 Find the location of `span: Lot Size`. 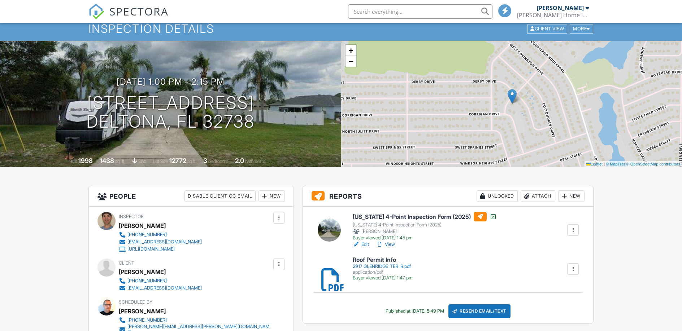

span: Lot Size is located at coordinates (161, 161).